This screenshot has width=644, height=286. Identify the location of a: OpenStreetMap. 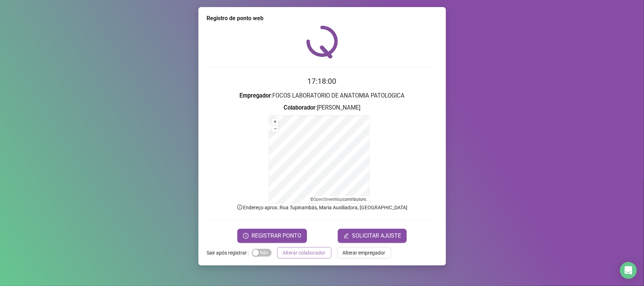
(328, 200).